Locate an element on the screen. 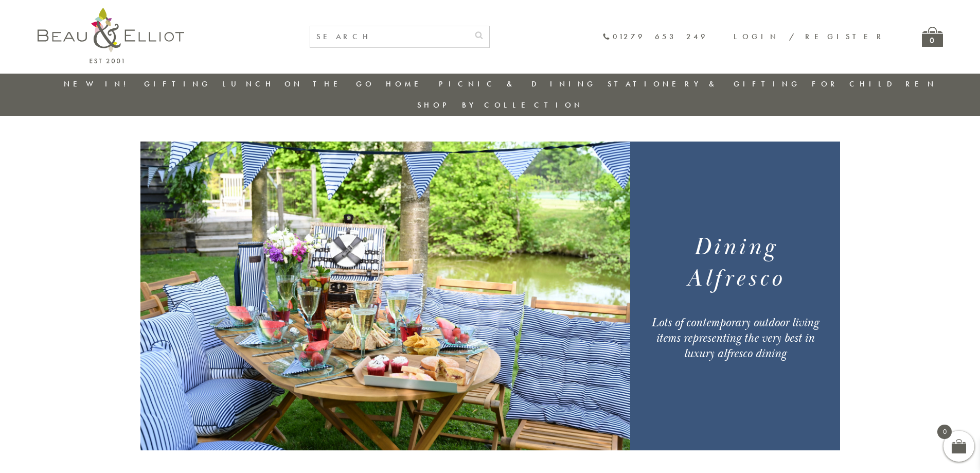  a: 01279 653 249 is located at coordinates (655, 37).